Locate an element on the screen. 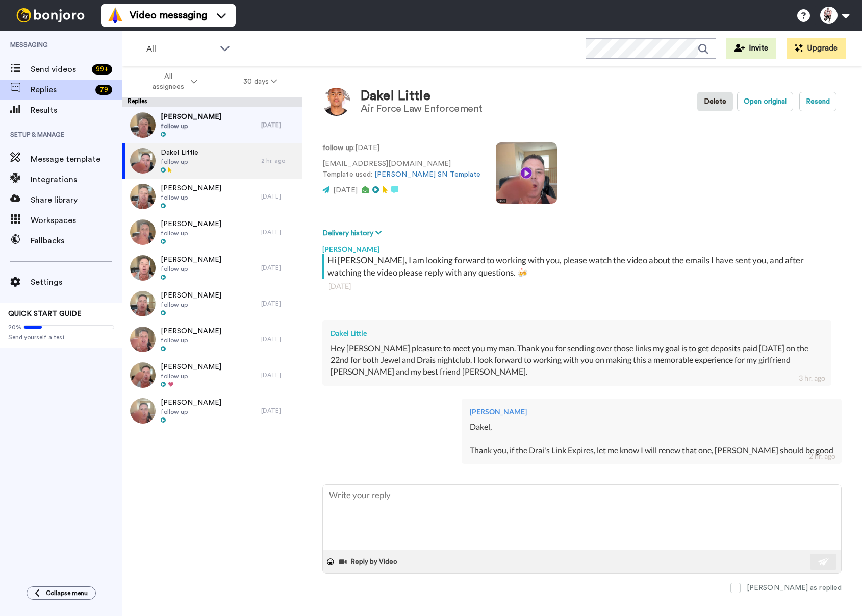  span: Settings is located at coordinates (76, 282).